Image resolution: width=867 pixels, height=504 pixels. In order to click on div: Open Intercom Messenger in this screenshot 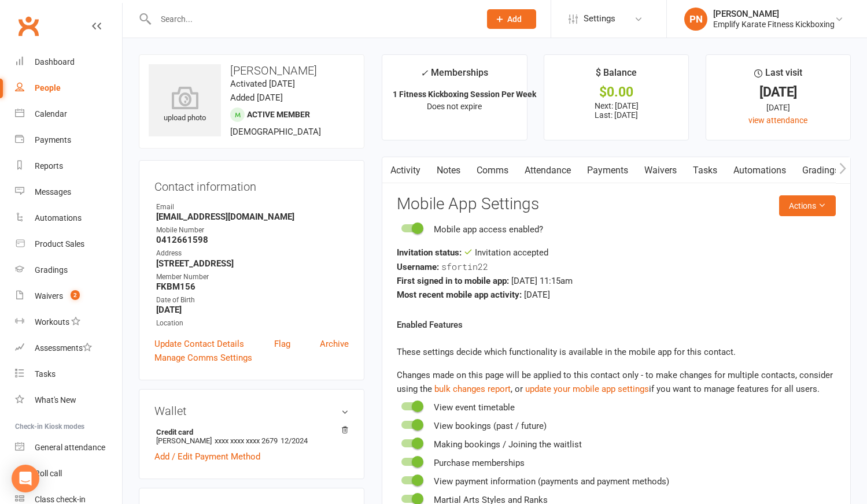, I will do `click(25, 478)`.